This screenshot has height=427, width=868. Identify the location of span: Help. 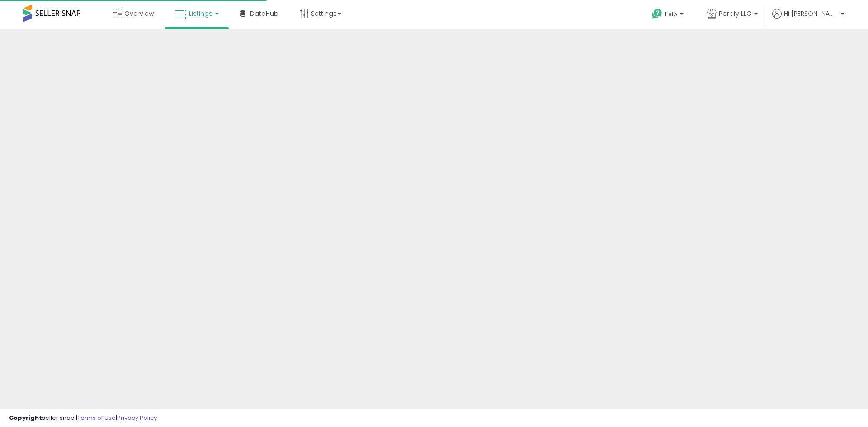
(672, 14).